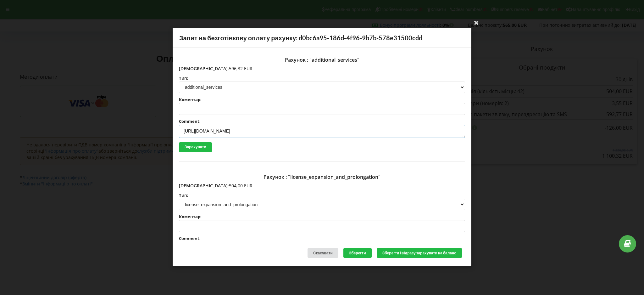 Image resolution: width=644 pixels, height=295 pixels. I want to click on button: Зарахувати, so click(195, 147).